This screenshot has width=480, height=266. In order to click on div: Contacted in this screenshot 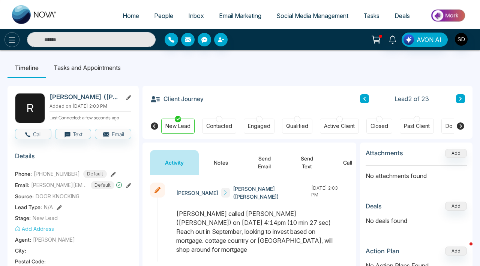, I will do `click(219, 126)`.